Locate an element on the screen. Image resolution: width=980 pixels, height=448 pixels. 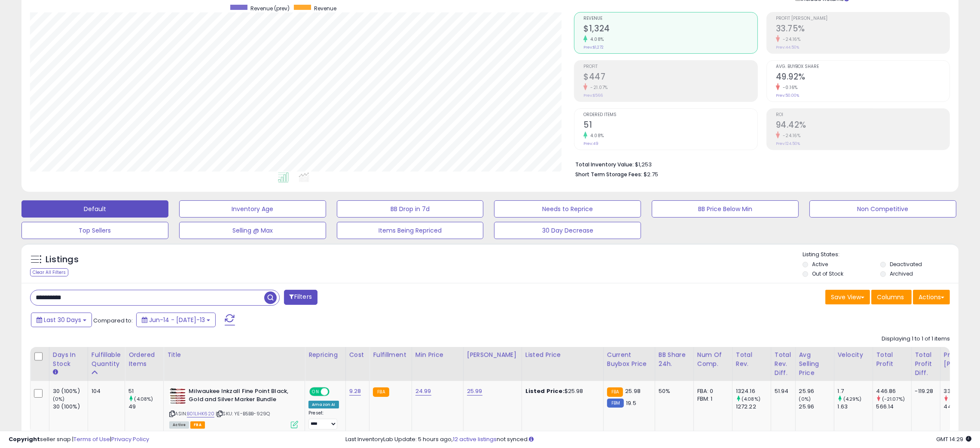
button: Save View is located at coordinates (847, 297).